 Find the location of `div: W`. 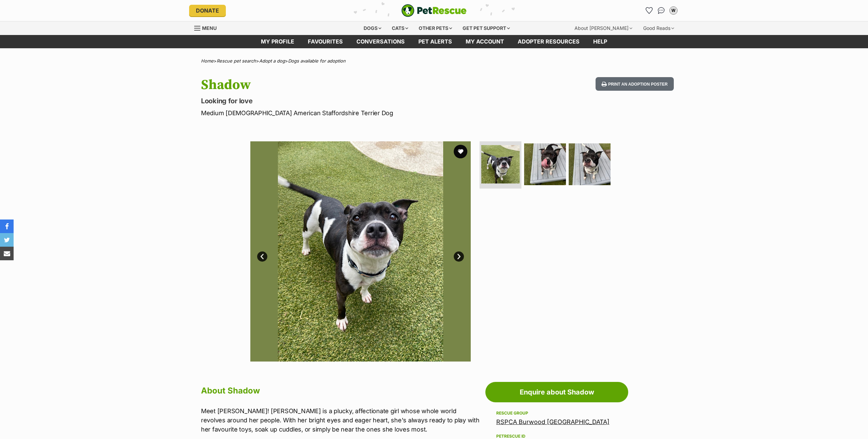

div: W is located at coordinates (673, 11).